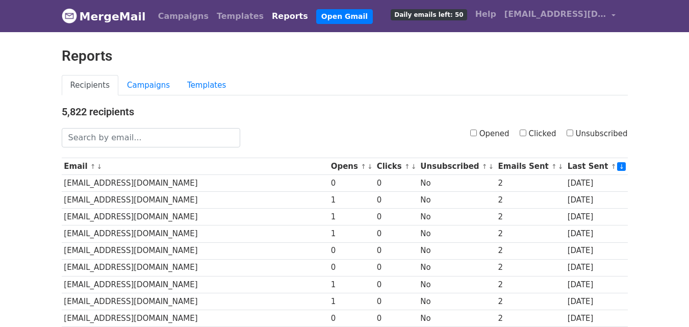 The height and width of the screenshot is (327, 689). I want to click on label: Clicked, so click(538, 134).